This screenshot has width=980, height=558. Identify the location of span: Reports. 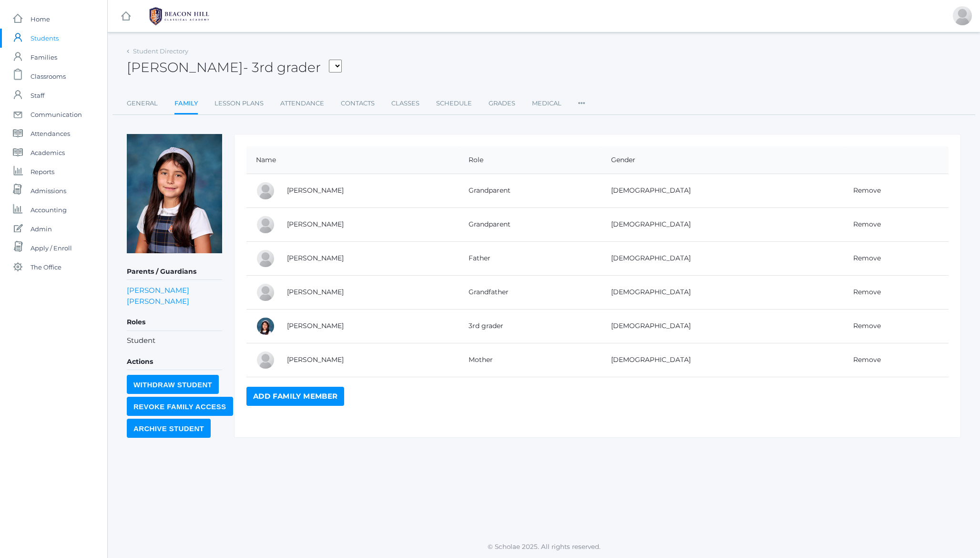
(42, 171).